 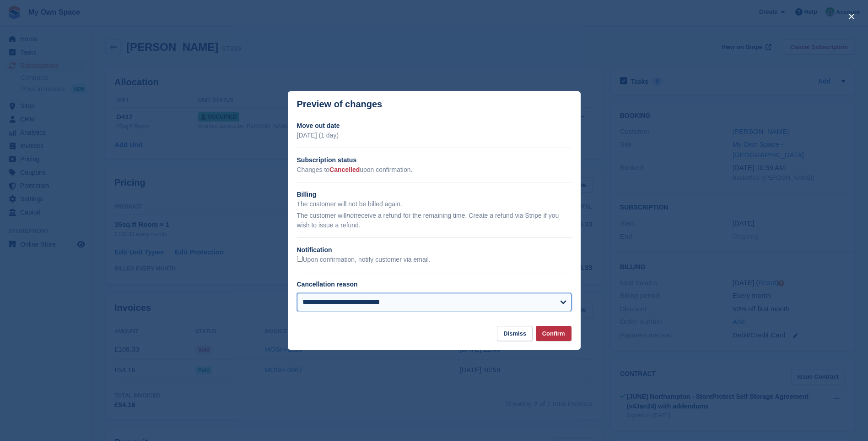 I want to click on button: close, so click(x=852, y=17).